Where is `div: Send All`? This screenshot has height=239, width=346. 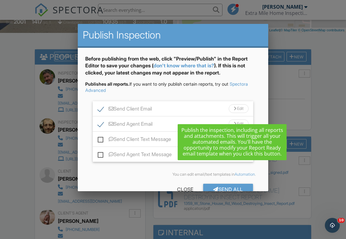
div: Send All is located at coordinates (228, 190).